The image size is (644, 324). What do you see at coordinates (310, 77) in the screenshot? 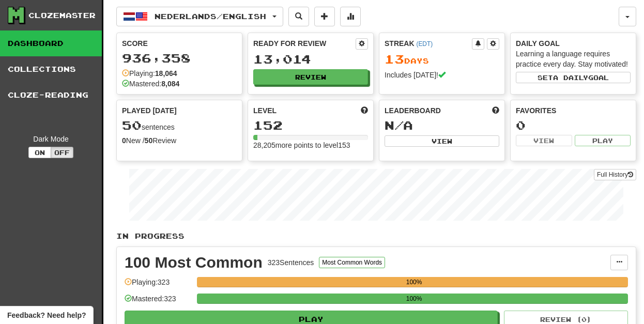
I see `button: Review` at bounding box center [310, 77].